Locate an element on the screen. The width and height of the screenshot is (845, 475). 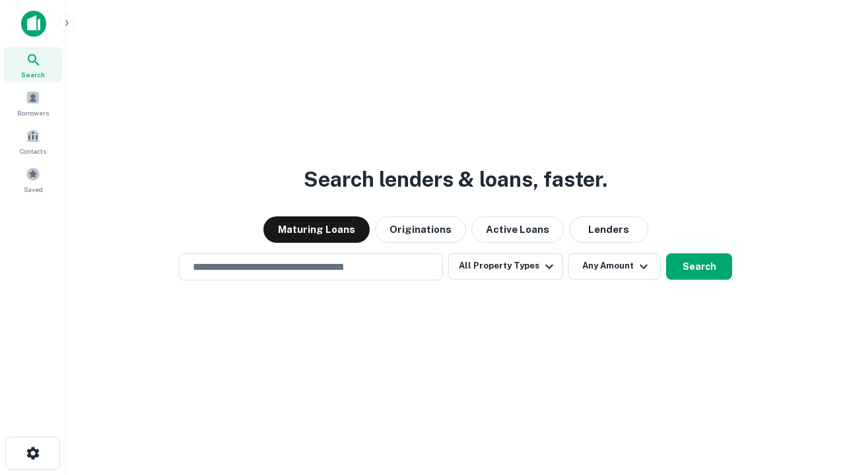
button: All Property Types is located at coordinates (506, 267).